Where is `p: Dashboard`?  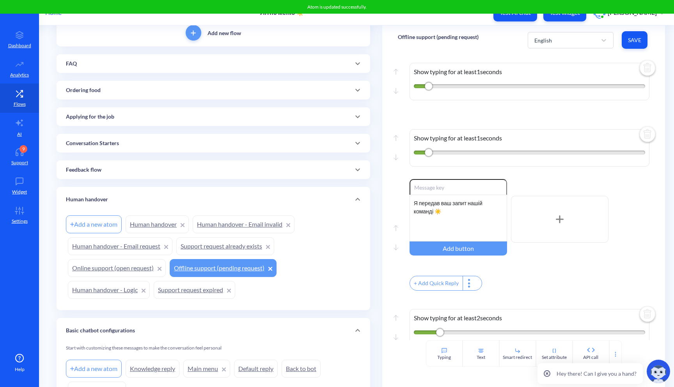 p: Dashboard is located at coordinates (20, 46).